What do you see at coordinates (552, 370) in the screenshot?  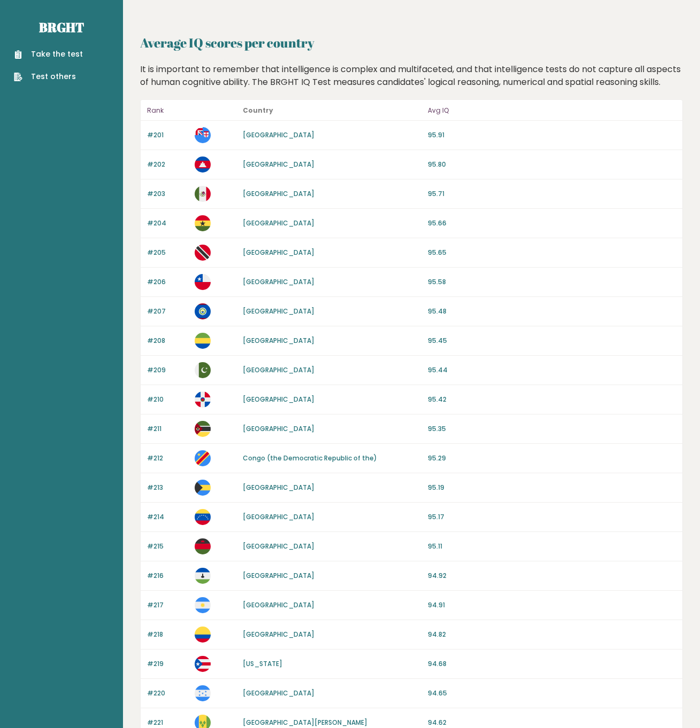 I see `p: 95.44` at bounding box center [552, 370].